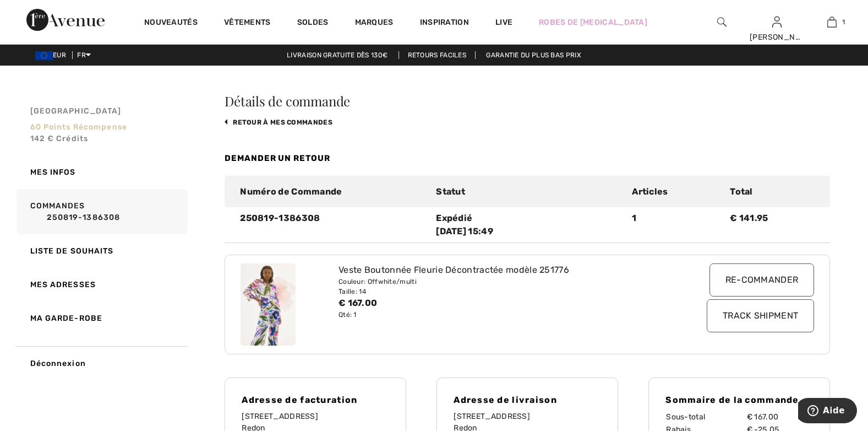 The image size is (868, 431). Describe the element at coordinates (101, 284) in the screenshot. I see `a: Mes adresses` at that location.